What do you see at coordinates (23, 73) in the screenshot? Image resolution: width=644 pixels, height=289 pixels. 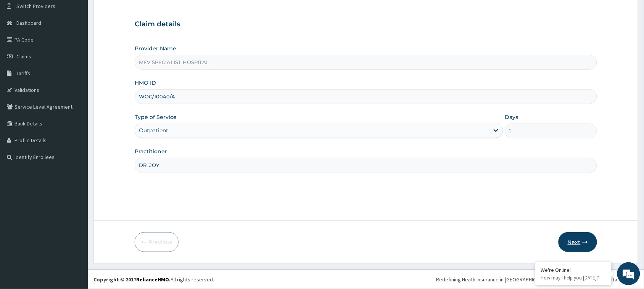 I see `span: Tariffs` at bounding box center [23, 73].